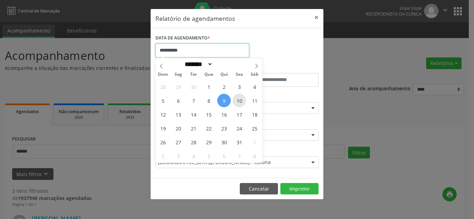 The image size is (474, 219). Describe the element at coordinates (254, 75) in the screenshot. I see `span: Sáb` at that location.